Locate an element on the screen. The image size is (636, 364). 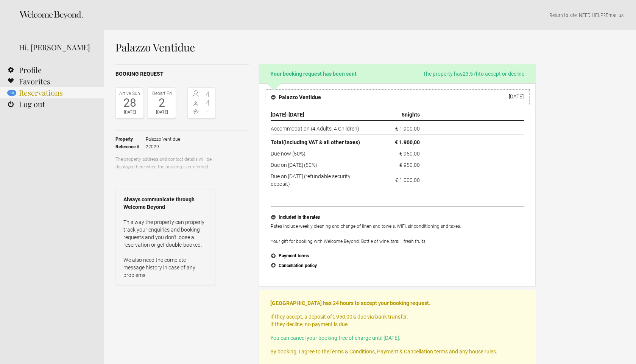
p: This way the property can properly track your enquiries and booking requests and you don’t loose ... is located at coordinates (166, 249).